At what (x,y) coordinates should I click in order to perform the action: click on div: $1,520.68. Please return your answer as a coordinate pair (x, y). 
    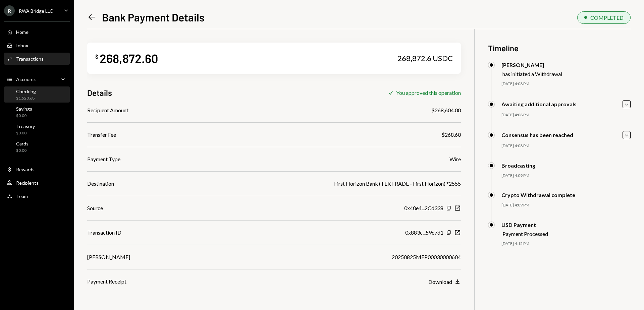
    Looking at the image, I should click on (26, 98).